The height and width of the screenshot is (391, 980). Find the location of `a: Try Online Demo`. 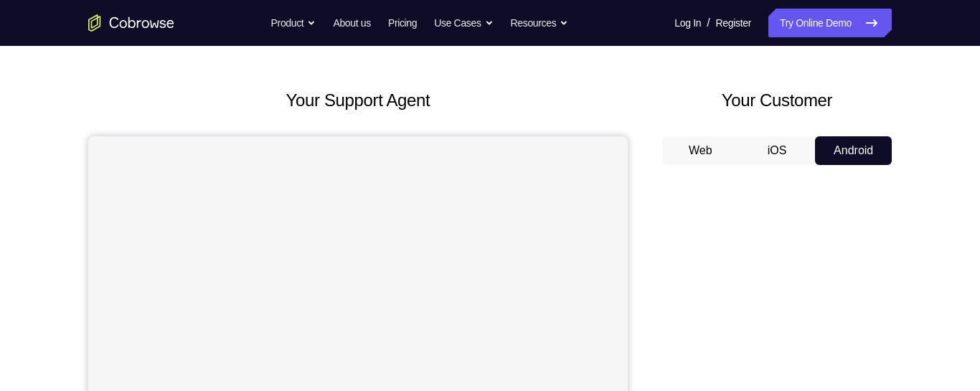

a: Try Online Demo is located at coordinates (830, 23).